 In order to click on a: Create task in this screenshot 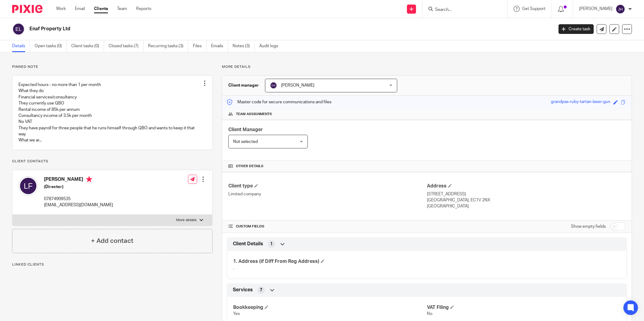, I will do `click(576, 29)`.